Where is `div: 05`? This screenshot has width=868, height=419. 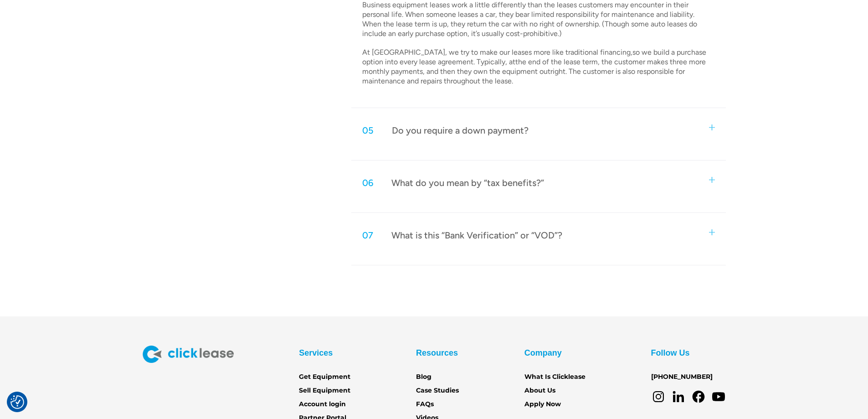
div: 05 is located at coordinates (368, 130).